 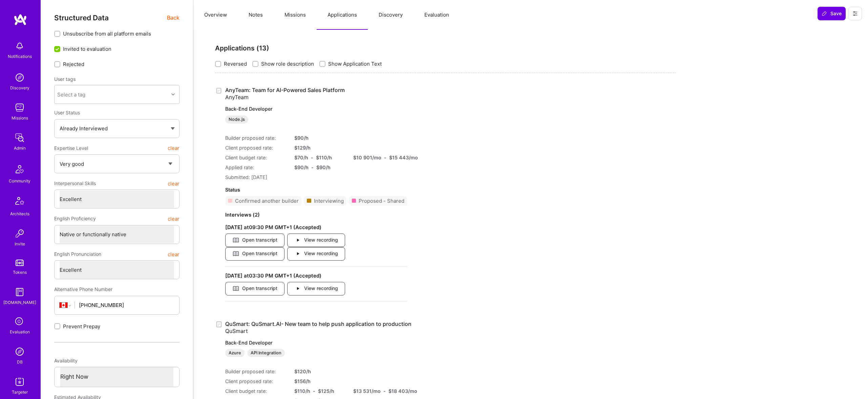 I want to click on div: Client budget rate:, so click(x=256, y=391).